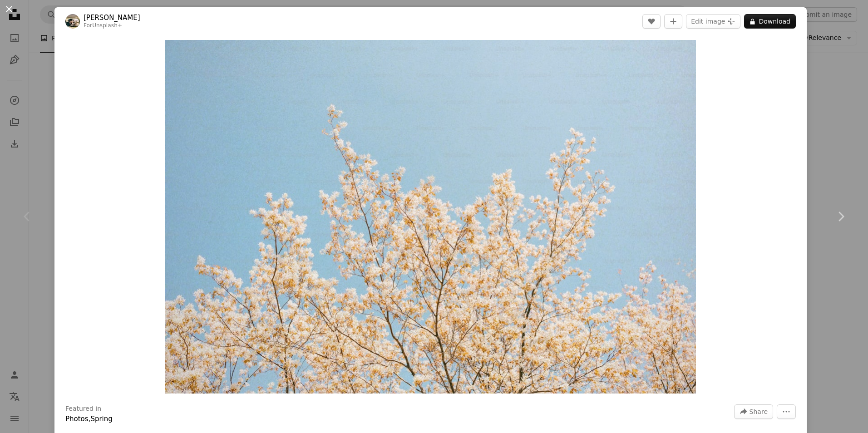  I want to click on button: Edit image, so click(713, 21).